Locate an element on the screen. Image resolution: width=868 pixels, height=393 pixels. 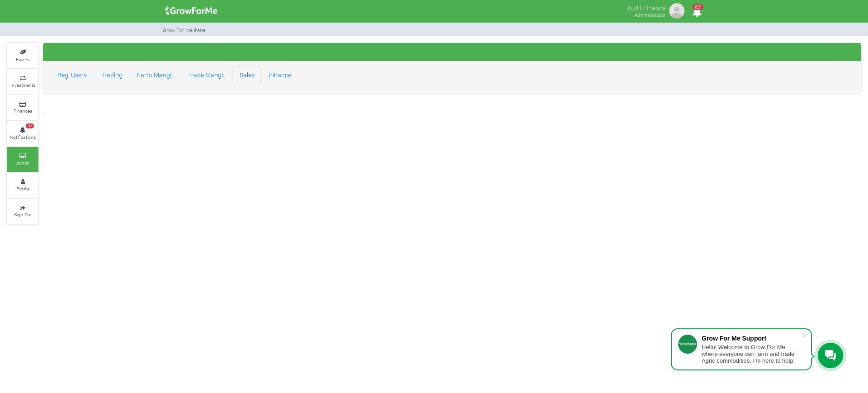
a: 62 Notifications is located at coordinates (23, 133).